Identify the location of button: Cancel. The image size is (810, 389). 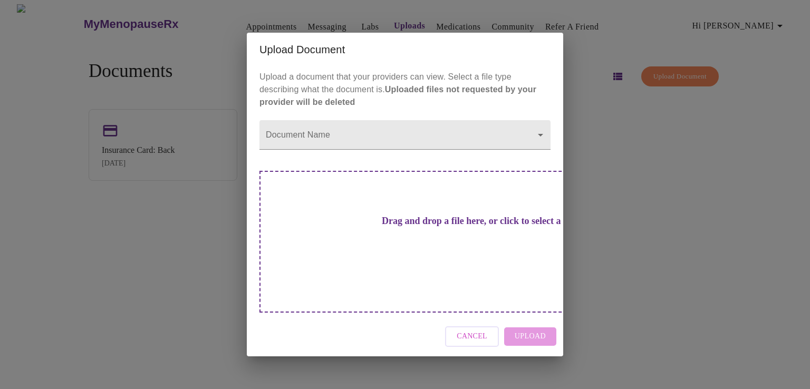
(472, 336).